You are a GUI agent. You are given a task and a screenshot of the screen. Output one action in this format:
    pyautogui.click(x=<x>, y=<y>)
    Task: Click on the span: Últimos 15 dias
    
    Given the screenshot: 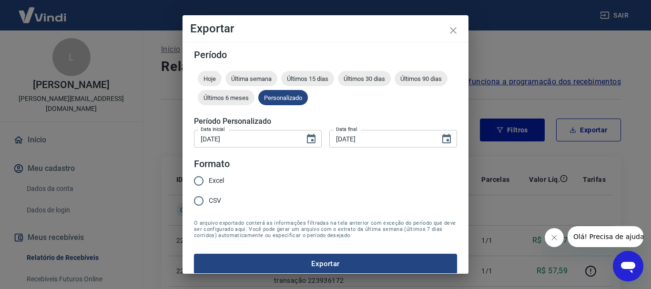 What is the action you would take?
    pyautogui.click(x=307, y=79)
    